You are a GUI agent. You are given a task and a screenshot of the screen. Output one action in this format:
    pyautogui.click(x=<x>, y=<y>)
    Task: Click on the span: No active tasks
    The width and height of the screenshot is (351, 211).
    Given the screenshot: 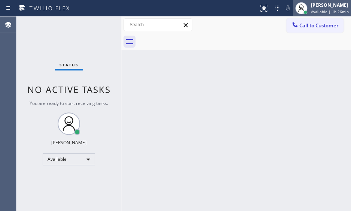 What is the action you would take?
    pyautogui.click(x=69, y=89)
    